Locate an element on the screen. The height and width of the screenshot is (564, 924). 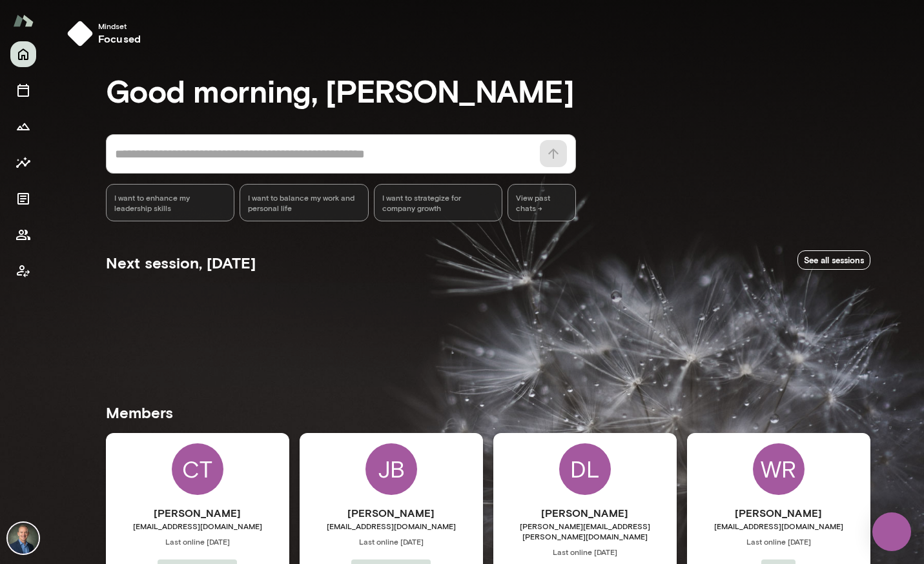
div: DL is located at coordinates (585, 469).